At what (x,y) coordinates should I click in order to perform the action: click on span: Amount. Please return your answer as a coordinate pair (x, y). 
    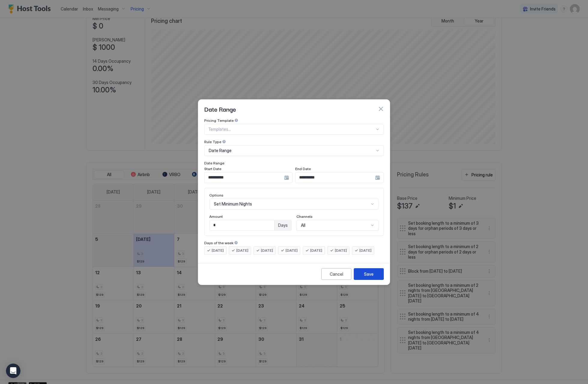
    Looking at the image, I should click on (216, 216).